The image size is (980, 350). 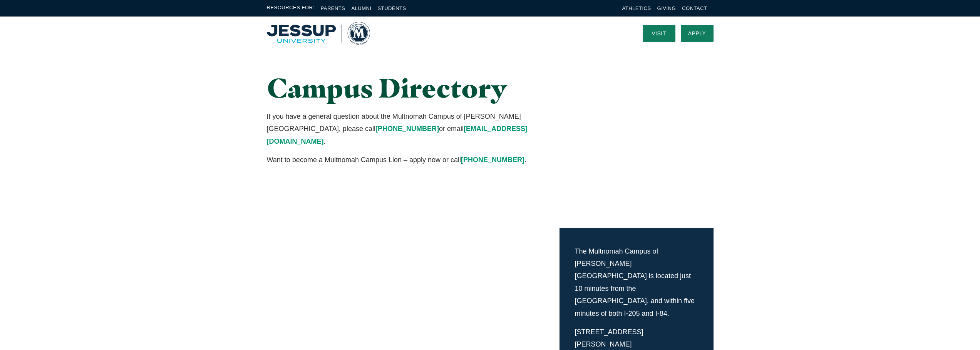 What do you see at coordinates (694, 8) in the screenshot?
I see `a: Contact` at bounding box center [694, 8].